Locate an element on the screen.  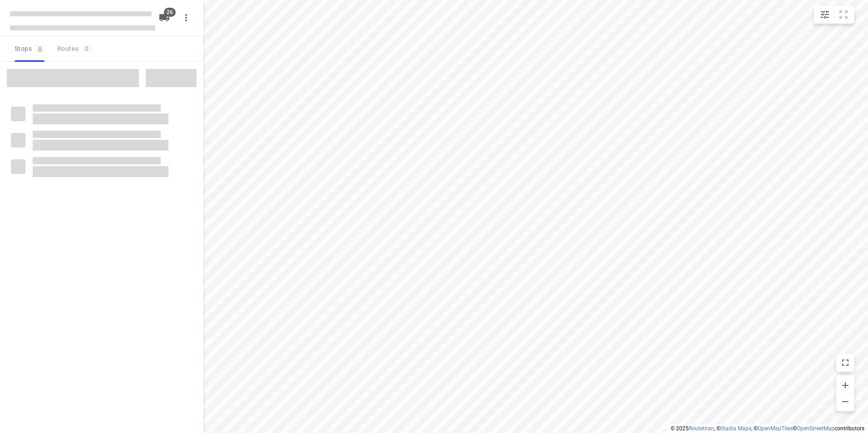
a: OpenStreetMap is located at coordinates (815, 429).